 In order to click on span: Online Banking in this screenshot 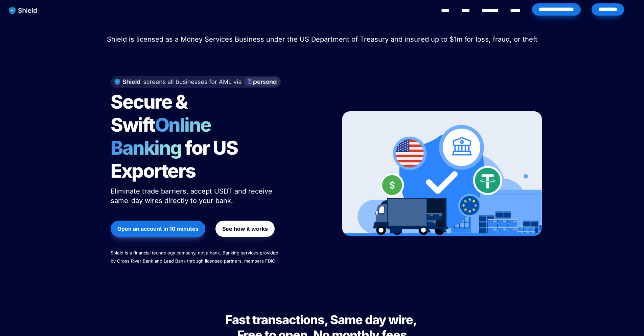, I will do `click(164, 136)`.